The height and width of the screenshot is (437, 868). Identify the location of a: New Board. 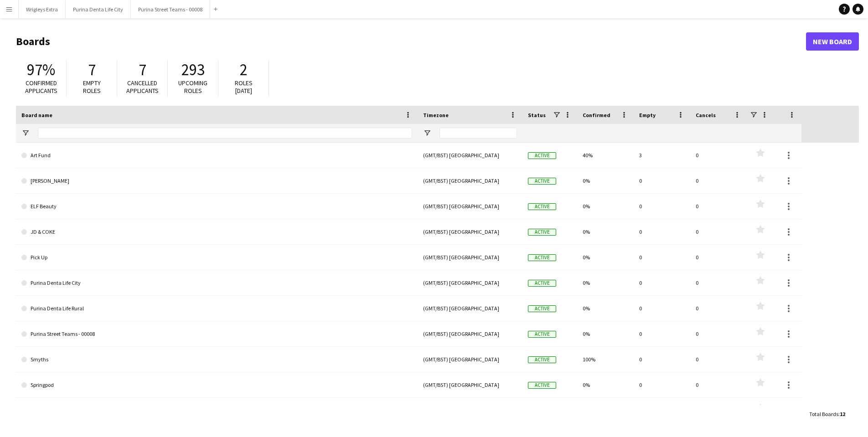
(832, 42).